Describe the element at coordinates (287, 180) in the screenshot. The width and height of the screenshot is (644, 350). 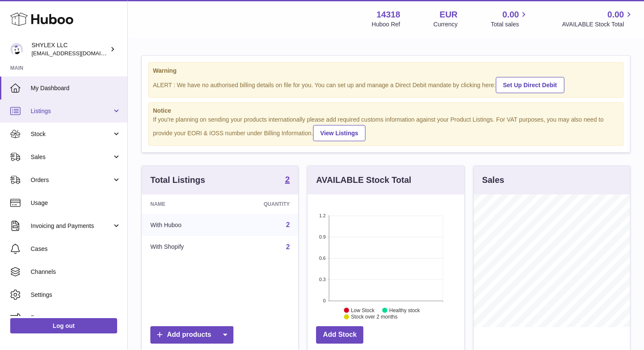
I see `strong: 2` at that location.